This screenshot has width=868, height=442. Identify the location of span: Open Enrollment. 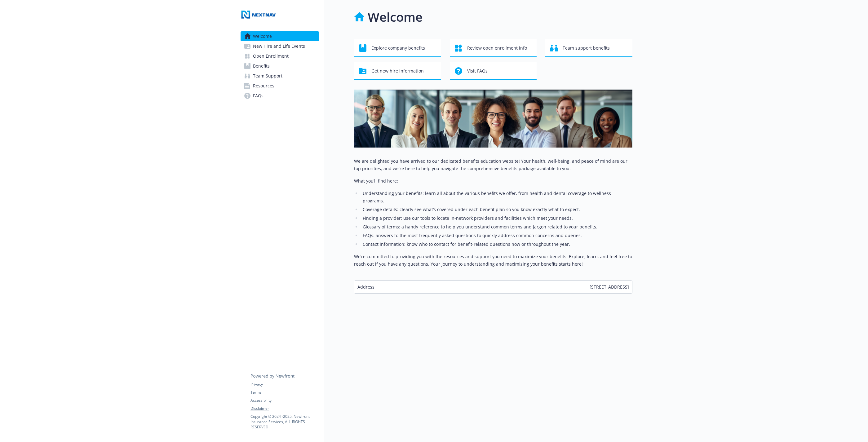
(271, 56).